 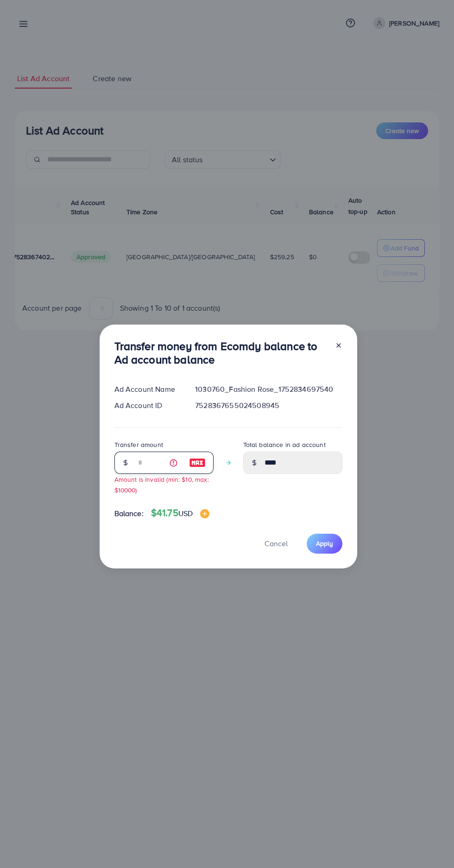 What do you see at coordinates (181, 513) in the screenshot?
I see `h4: $41.75` at bounding box center [181, 513].